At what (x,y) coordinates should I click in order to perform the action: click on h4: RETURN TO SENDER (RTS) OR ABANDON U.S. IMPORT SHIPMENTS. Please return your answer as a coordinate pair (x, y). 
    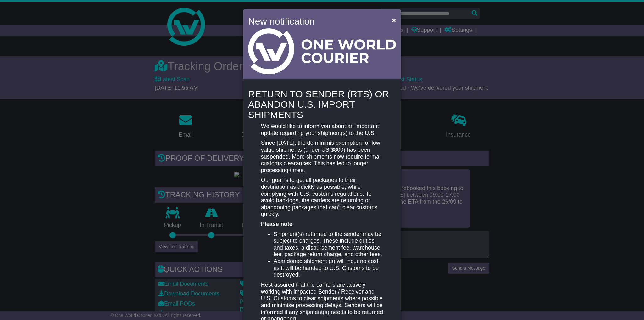
    Looking at the image, I should click on (322, 104).